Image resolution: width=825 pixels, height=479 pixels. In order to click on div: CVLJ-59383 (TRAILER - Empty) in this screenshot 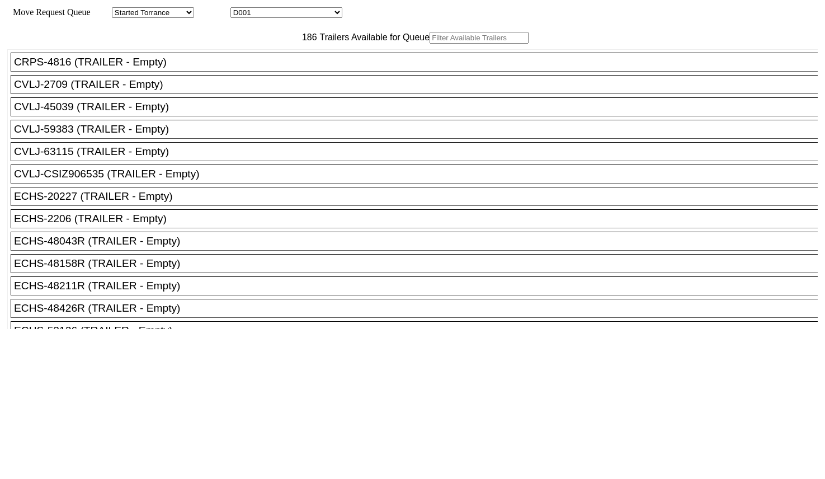, I will do `click(419, 129)`.